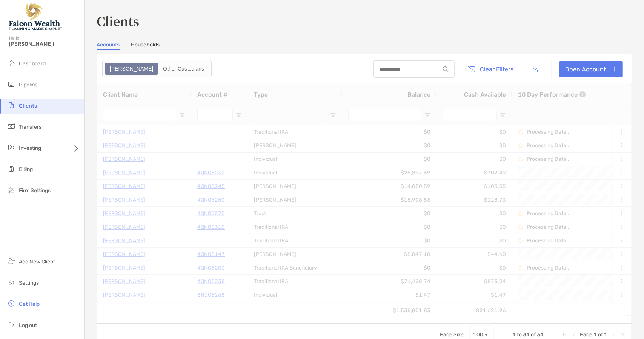 Image resolution: width=644 pixels, height=339 pixels. What do you see at coordinates (591, 69) in the screenshot?
I see `a: Open Account` at bounding box center [591, 69].